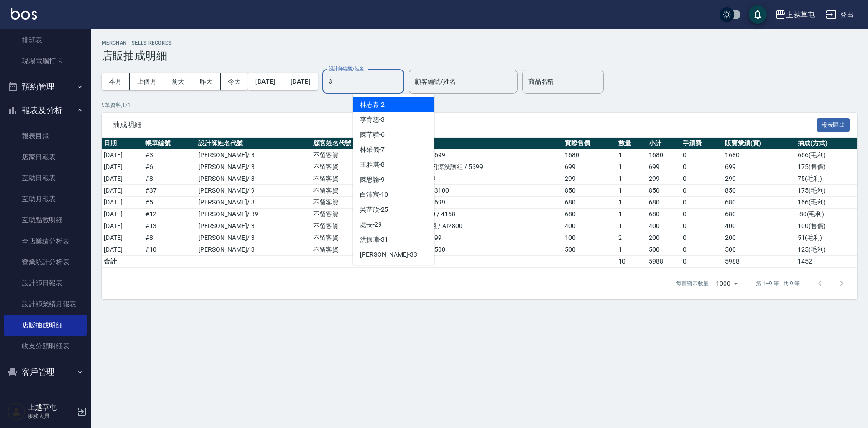 Image resolution: width=868 pixels, height=428 pixels. Describe the element at coordinates (759, 143) in the screenshot. I see `th: 販賣業績(實)` at that location.